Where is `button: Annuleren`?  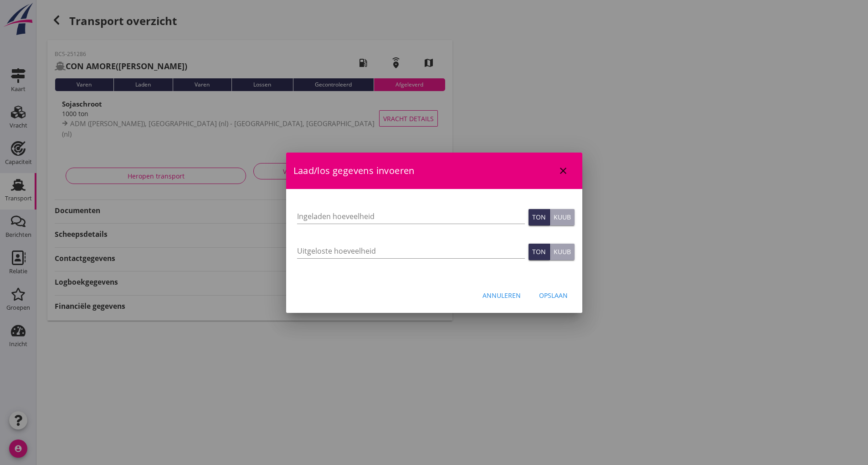
button: Annuleren is located at coordinates (502, 296).